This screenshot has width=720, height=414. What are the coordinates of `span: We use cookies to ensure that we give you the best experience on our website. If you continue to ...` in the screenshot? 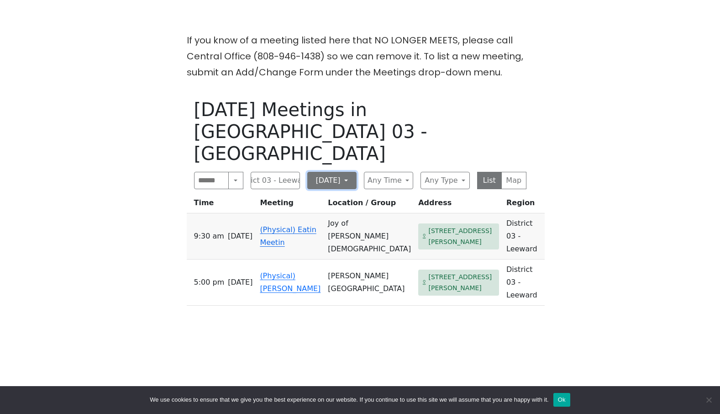 It's located at (349, 400).